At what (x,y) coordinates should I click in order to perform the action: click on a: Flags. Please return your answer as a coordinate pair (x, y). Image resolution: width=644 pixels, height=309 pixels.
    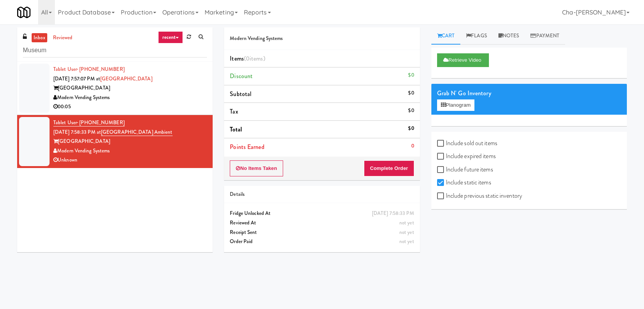
    Looking at the image, I should click on (477, 36).